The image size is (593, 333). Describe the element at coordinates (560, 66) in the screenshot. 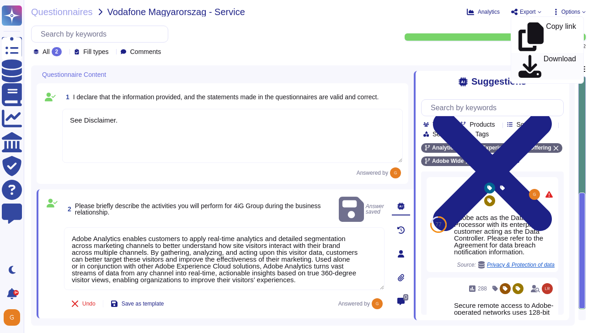

I see `p: Download` at that location.